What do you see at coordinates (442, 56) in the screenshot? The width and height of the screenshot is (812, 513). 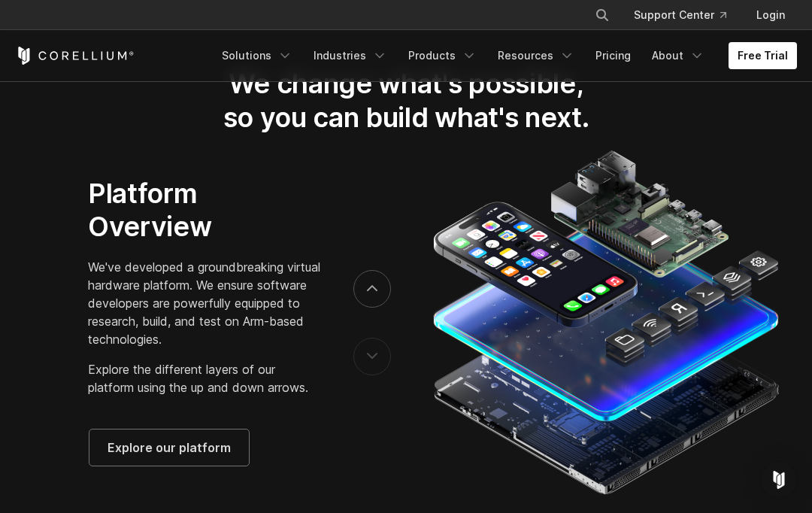 I see `a: Products` at bounding box center [442, 56].